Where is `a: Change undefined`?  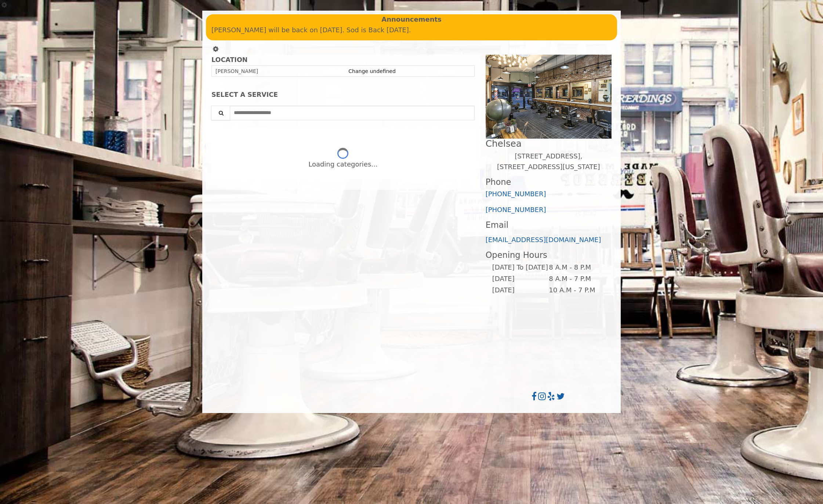 a: Change undefined is located at coordinates (372, 71).